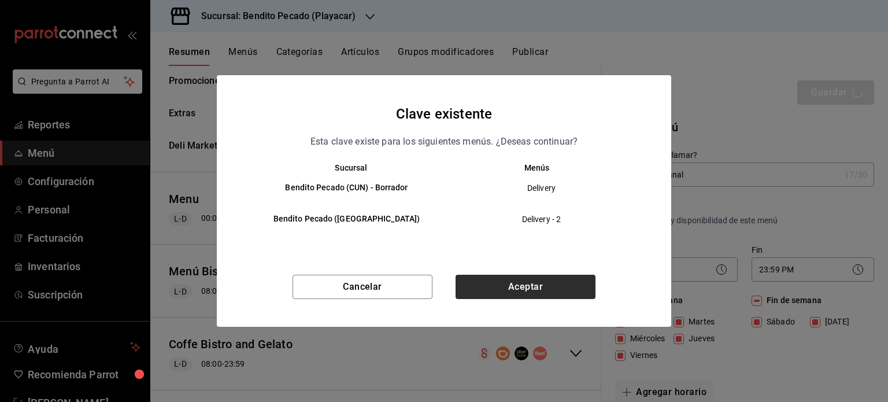 Image resolution: width=888 pixels, height=402 pixels. What do you see at coordinates (546, 168) in the screenshot?
I see `th: Menús` at bounding box center [546, 168].